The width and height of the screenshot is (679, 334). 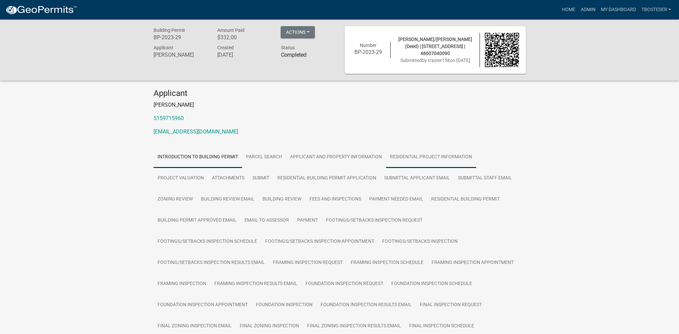 I want to click on span: by traxter158, so click(x=436, y=60).